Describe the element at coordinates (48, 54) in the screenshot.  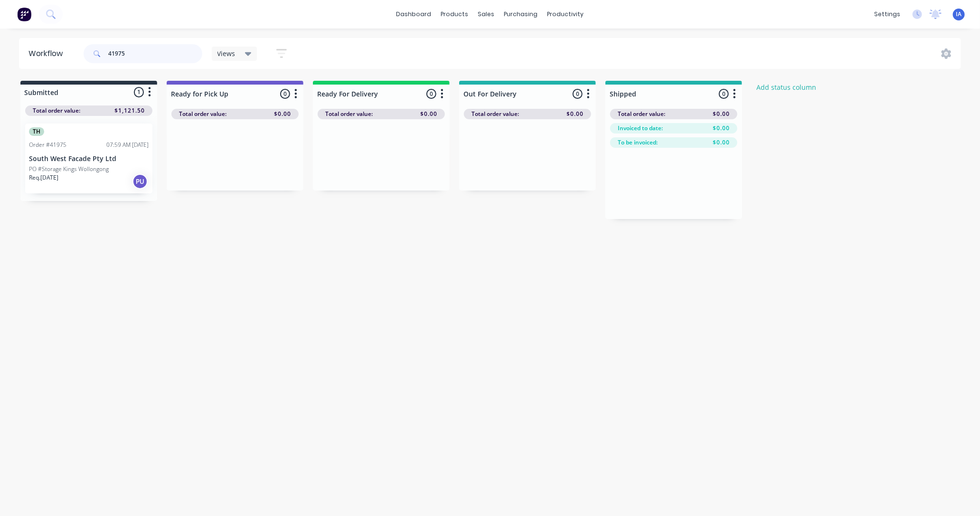
I see `div: Workflow` at that location.